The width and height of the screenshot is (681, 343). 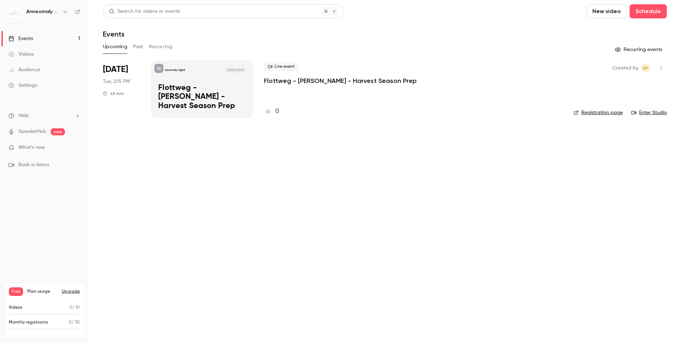 I want to click on span: Live event, so click(x=281, y=67).